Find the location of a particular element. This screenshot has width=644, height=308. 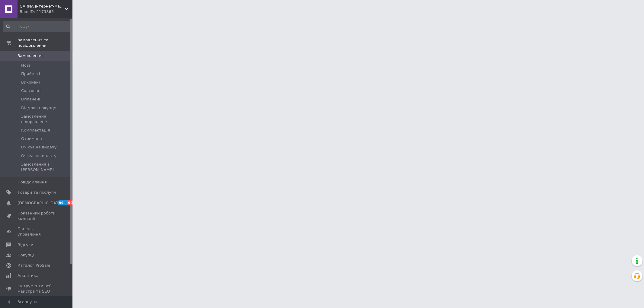

span: Відмова покупця is located at coordinates (39, 108).